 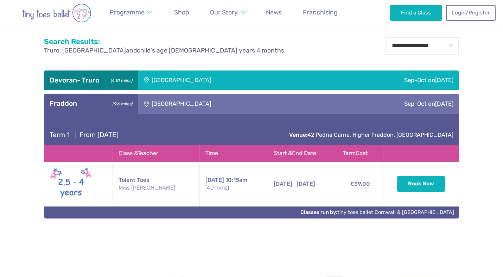 What do you see at coordinates (319, 212) in the screenshot?
I see `strong: Classes run by:` at bounding box center [319, 212].